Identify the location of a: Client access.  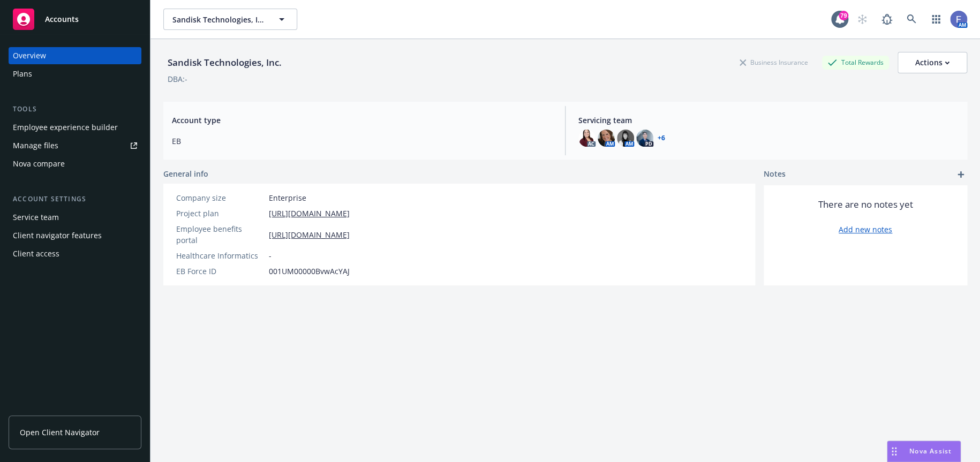
(75, 254).